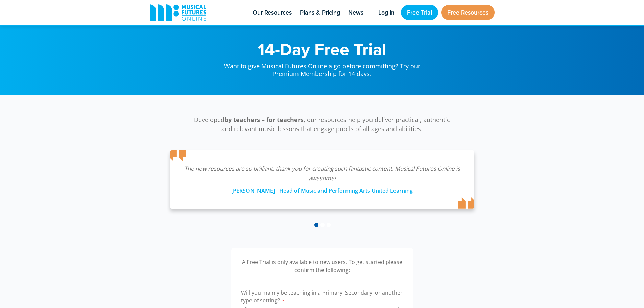  I want to click on p: The new resources are so brilliant, thank you for creating such fantastic content. Musical Future..., so click(322, 173).